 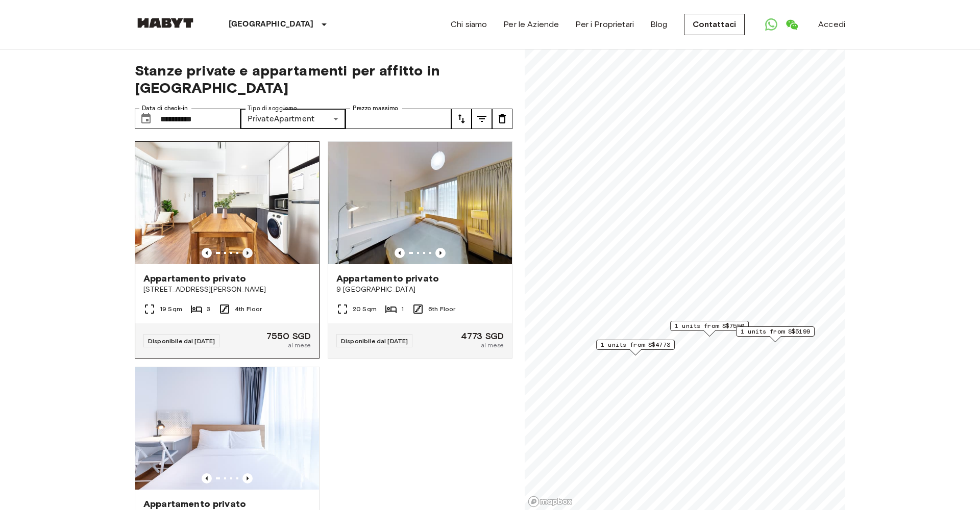 I want to click on label: Prezzo massimo, so click(x=375, y=108).